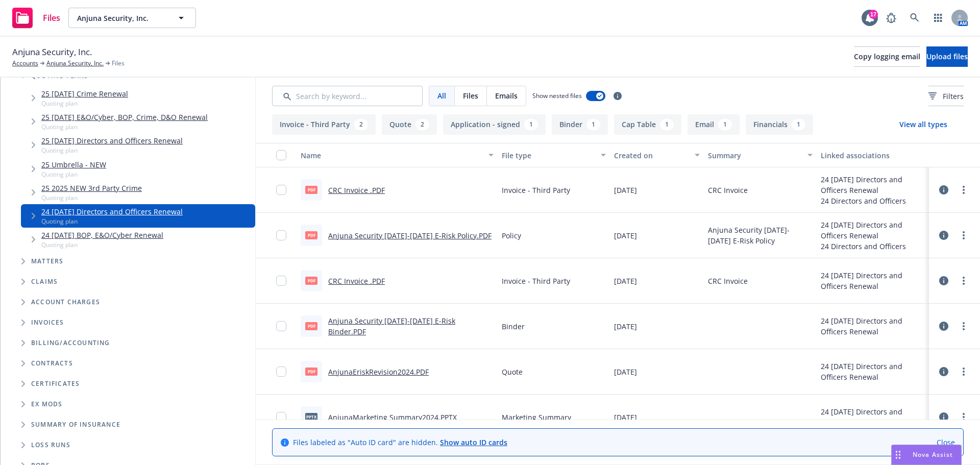 Image resolution: width=980 pixels, height=465 pixels. Describe the element at coordinates (409, 124) in the screenshot. I see `button: Quote` at that location.